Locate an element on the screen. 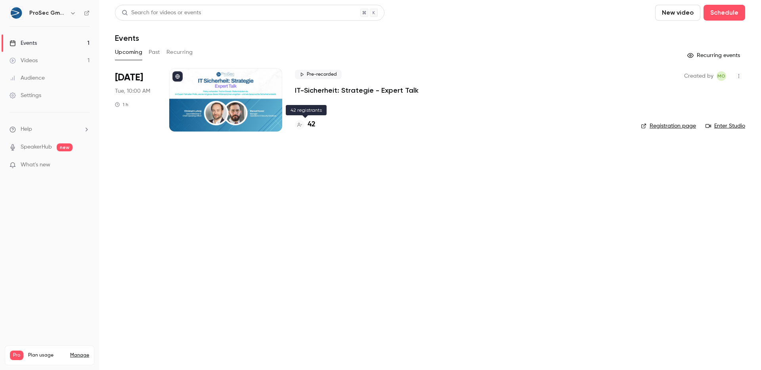  div: Audience is located at coordinates (27, 78).